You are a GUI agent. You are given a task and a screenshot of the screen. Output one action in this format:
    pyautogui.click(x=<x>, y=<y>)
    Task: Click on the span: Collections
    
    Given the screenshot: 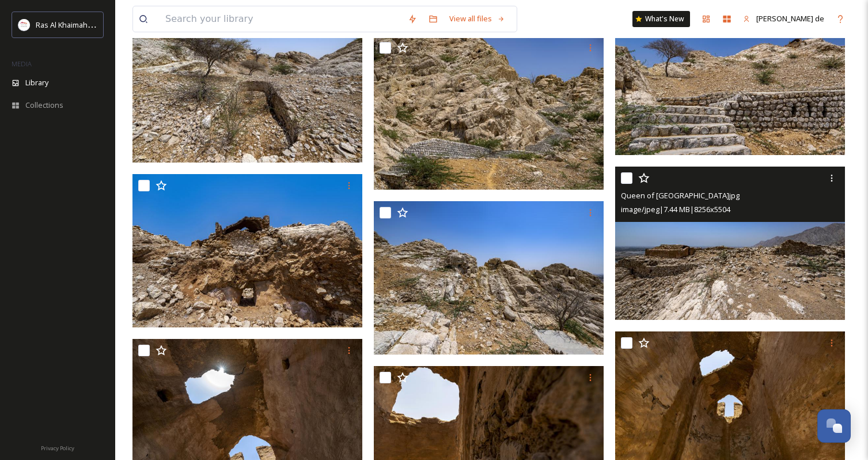 What is the action you would take?
    pyautogui.click(x=45, y=105)
    